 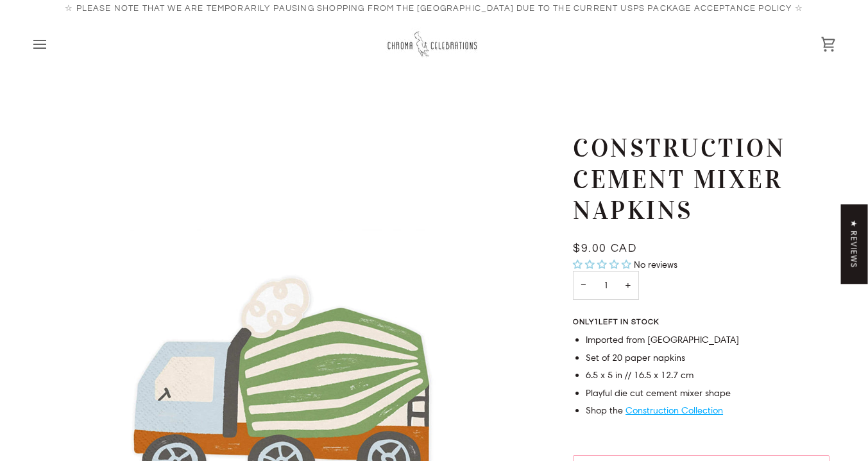 What do you see at coordinates (51, 44) in the screenshot?
I see `button: Open menu` at bounding box center [51, 44].